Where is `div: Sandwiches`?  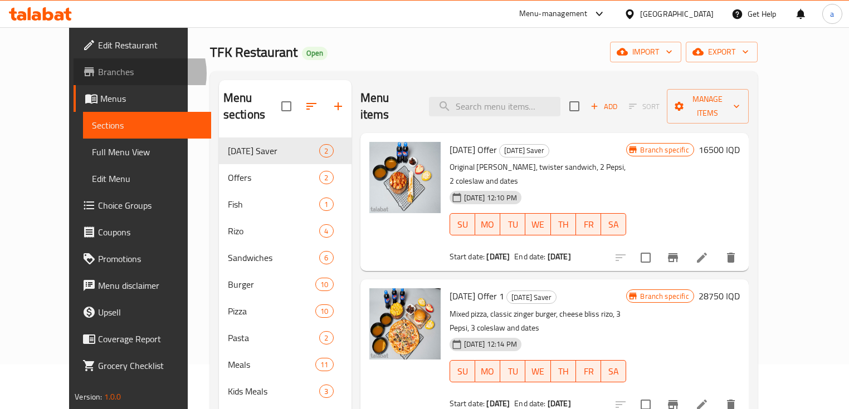 div: Sandwiches is located at coordinates (274, 258).